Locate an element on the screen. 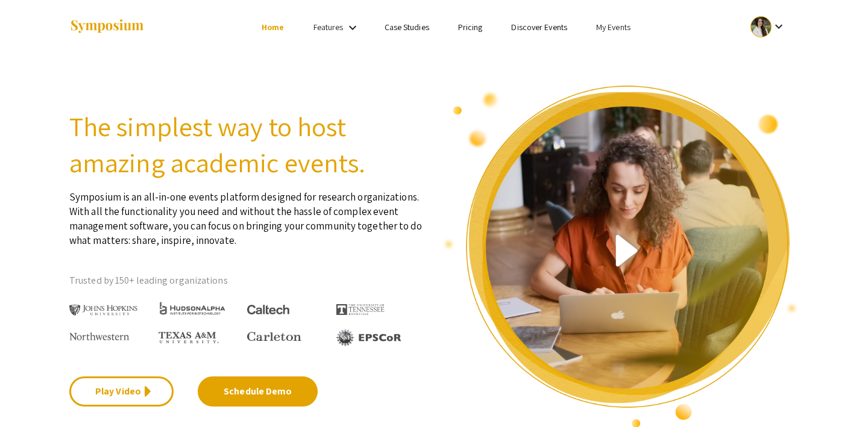 Image resolution: width=868 pixels, height=427 pixels. img: Symposium by ForagerOne is located at coordinates (107, 26).